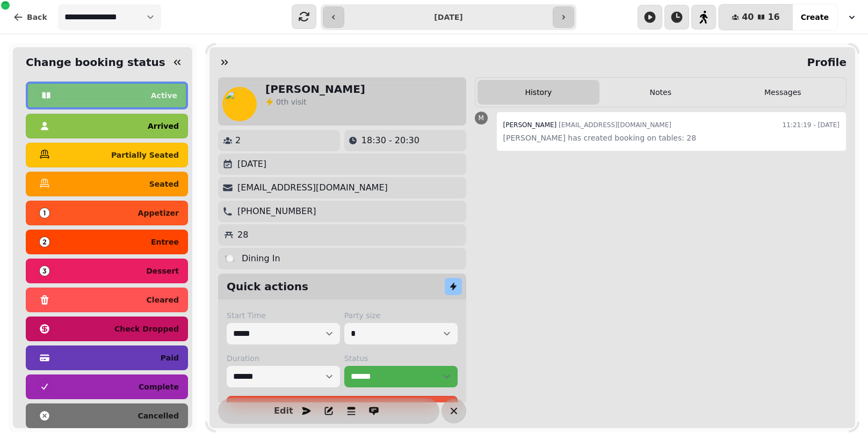 The height and width of the screenshot is (441, 868). What do you see at coordinates (291, 102) in the screenshot?
I see `p: visit` at bounding box center [291, 102].